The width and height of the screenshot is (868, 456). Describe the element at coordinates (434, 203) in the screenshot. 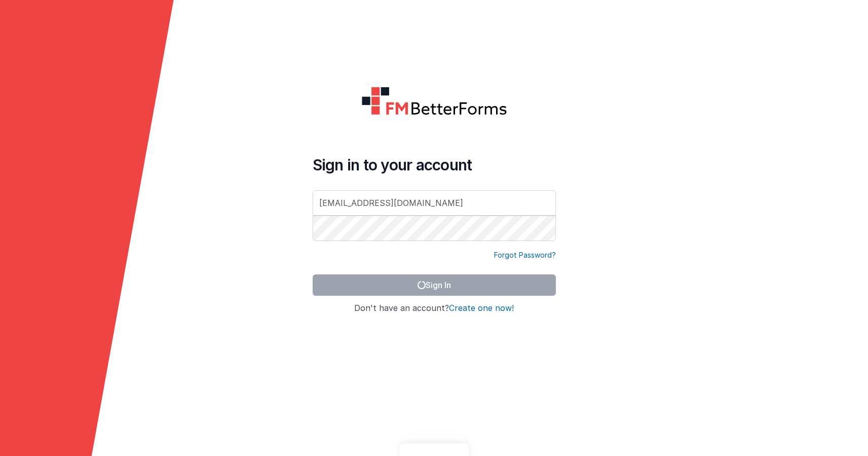

I see `input: Email Address` at that location.